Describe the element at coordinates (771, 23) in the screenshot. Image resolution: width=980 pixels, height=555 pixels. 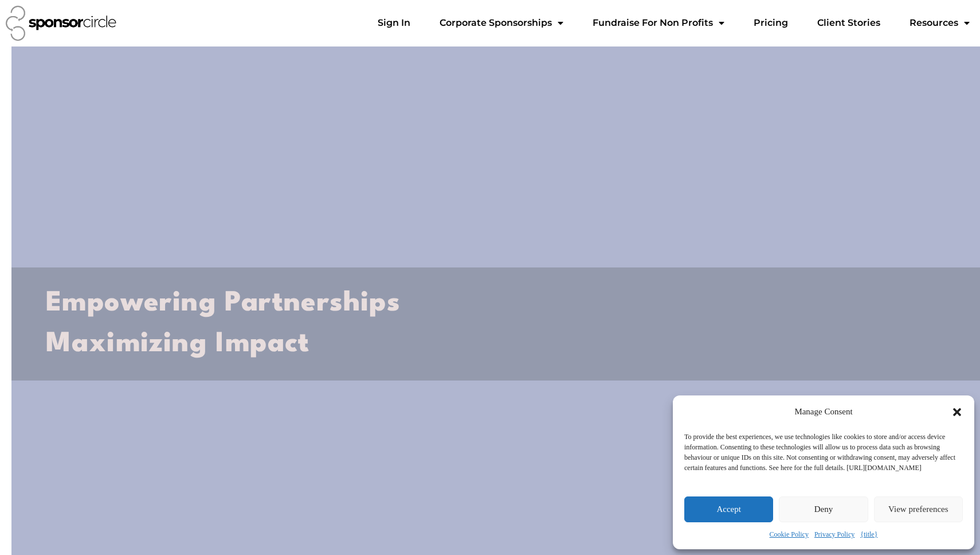
I see `a: Pricing` at that location.